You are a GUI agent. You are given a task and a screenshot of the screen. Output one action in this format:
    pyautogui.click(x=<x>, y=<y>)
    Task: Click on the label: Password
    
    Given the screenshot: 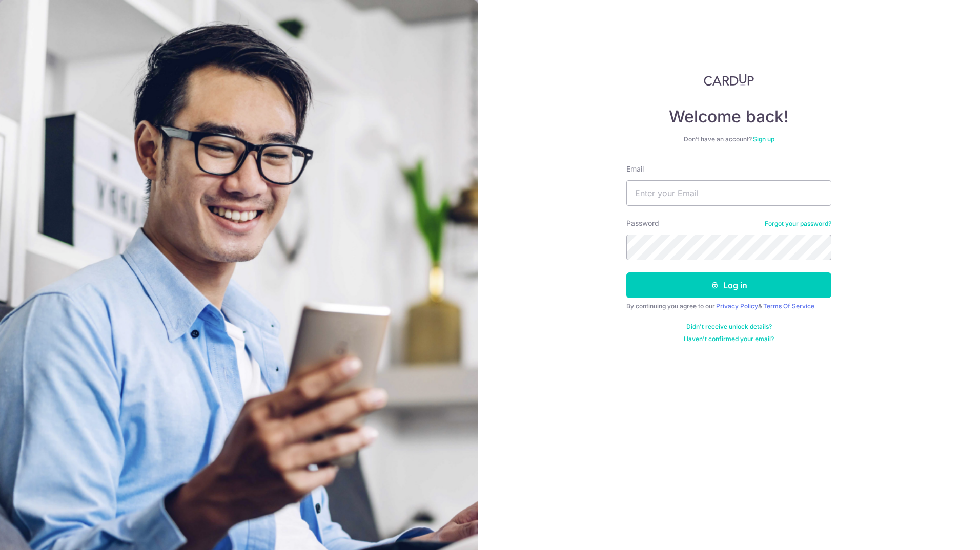 What is the action you would take?
    pyautogui.click(x=642, y=223)
    